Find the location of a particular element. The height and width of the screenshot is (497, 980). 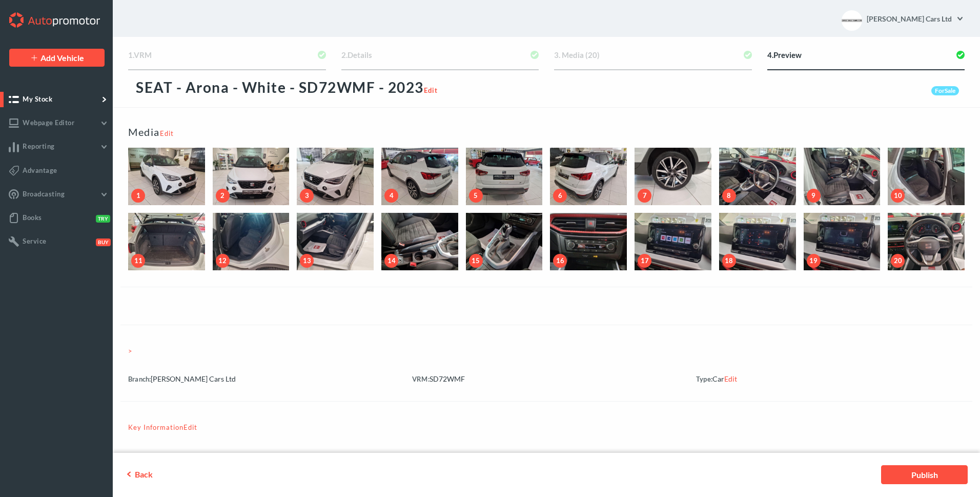

div: 12 is located at coordinates (223, 261).